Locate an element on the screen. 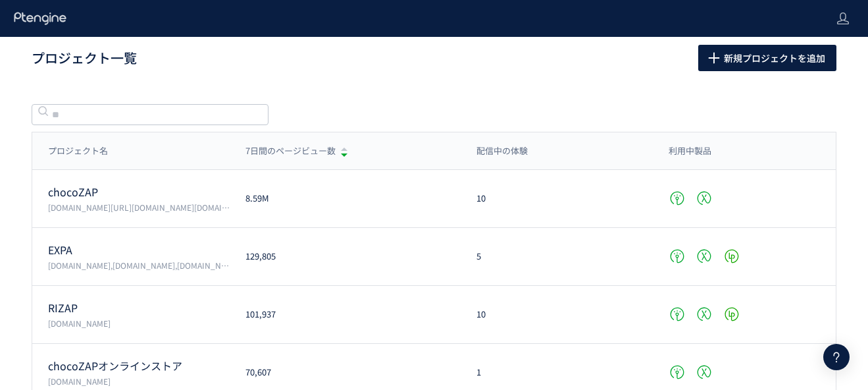 Image resolution: width=868 pixels, height=390 pixels. div: 1 is located at coordinates (556, 372).